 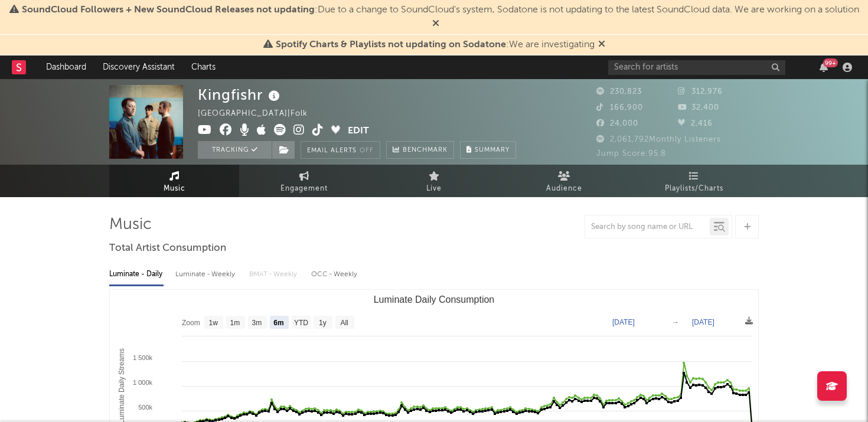 What do you see at coordinates (137, 274) in the screenshot?
I see `div: Luminate - Daily` at bounding box center [137, 274].